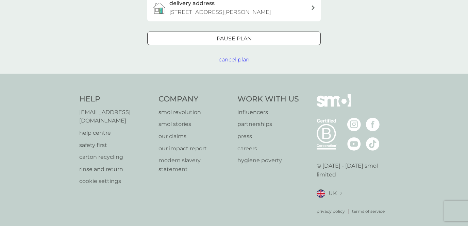  What do you see at coordinates (234, 59) in the screenshot?
I see `span: cancel plan` at bounding box center [234, 59].